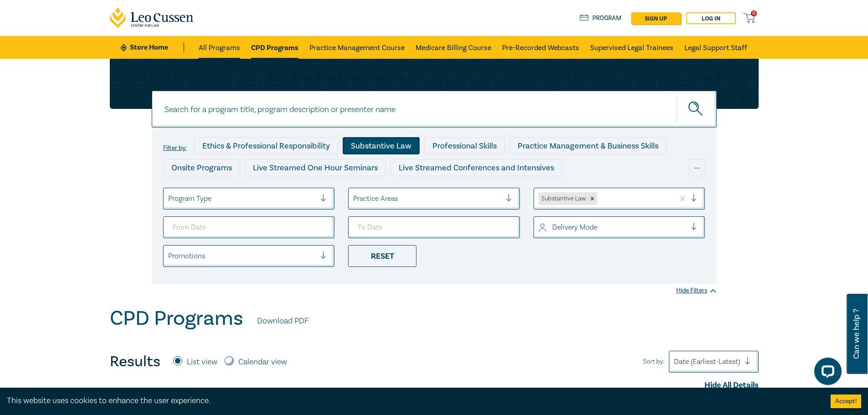 The image size is (868, 415). I want to click on span: Sort by:, so click(653, 362).